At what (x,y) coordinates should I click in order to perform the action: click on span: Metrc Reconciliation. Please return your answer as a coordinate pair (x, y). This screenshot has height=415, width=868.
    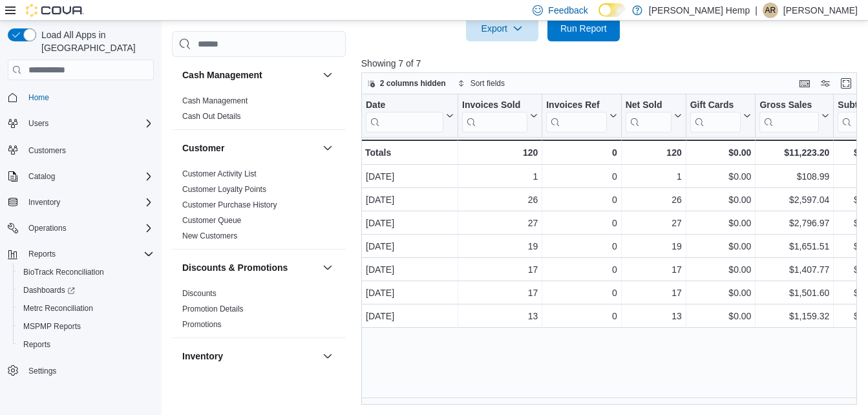
    Looking at the image, I should click on (86, 308).